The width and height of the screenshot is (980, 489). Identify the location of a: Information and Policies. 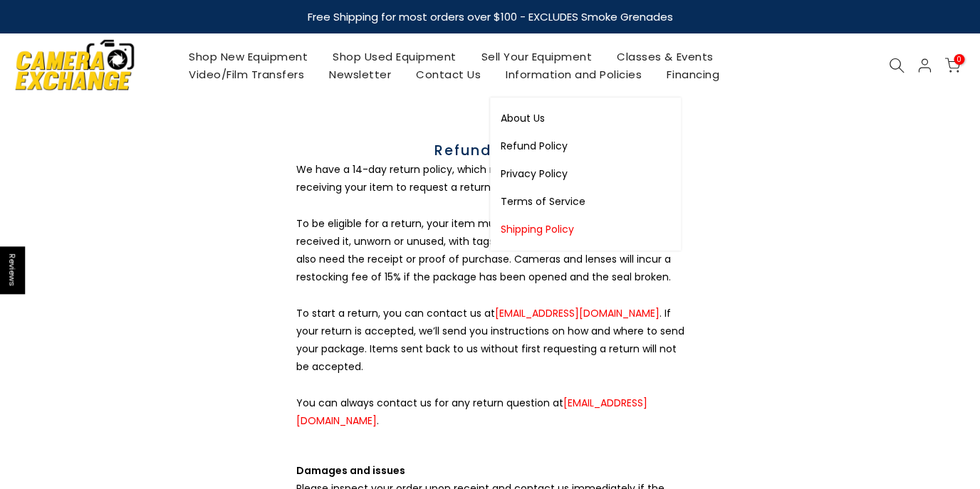
(574, 74).